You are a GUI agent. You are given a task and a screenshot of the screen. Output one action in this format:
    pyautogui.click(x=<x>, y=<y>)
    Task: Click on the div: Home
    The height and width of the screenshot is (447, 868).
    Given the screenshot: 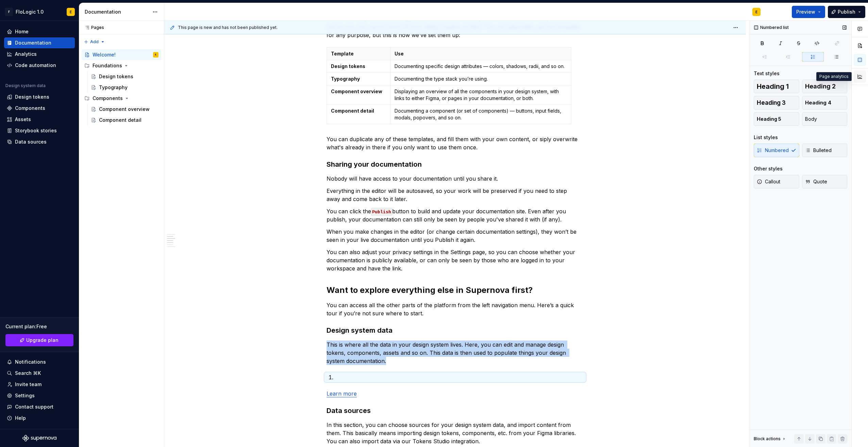 What is the action you would take?
    pyautogui.click(x=22, y=32)
    